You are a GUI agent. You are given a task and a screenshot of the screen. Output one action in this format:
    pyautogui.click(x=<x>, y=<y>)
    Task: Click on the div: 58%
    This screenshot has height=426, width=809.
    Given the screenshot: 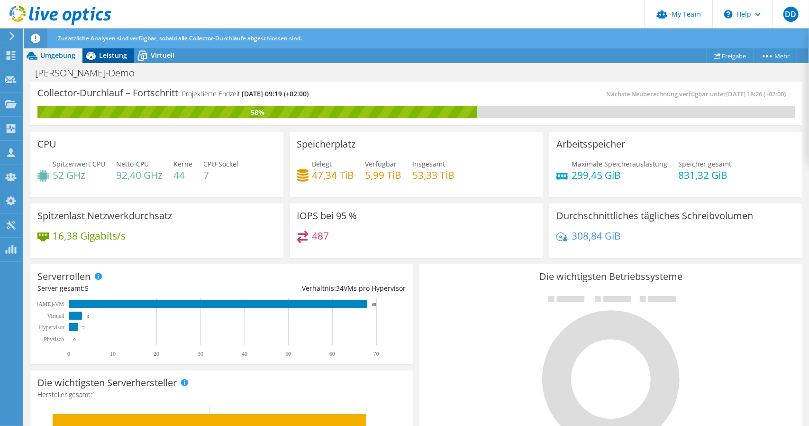 What is the action you would take?
    pyautogui.click(x=257, y=112)
    